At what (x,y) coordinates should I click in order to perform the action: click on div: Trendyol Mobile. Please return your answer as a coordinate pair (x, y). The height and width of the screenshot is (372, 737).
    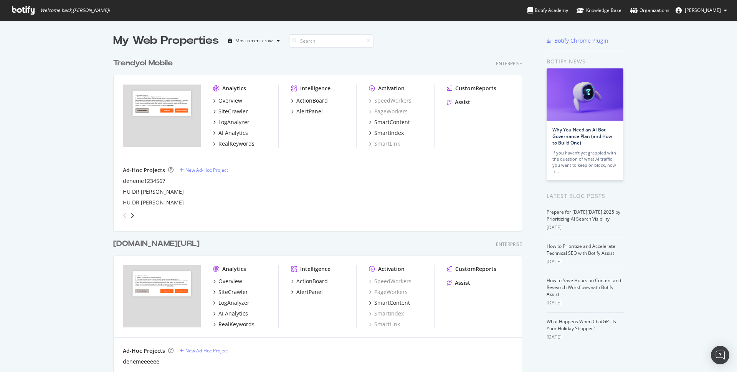
    Looking at the image, I should click on (143, 63).